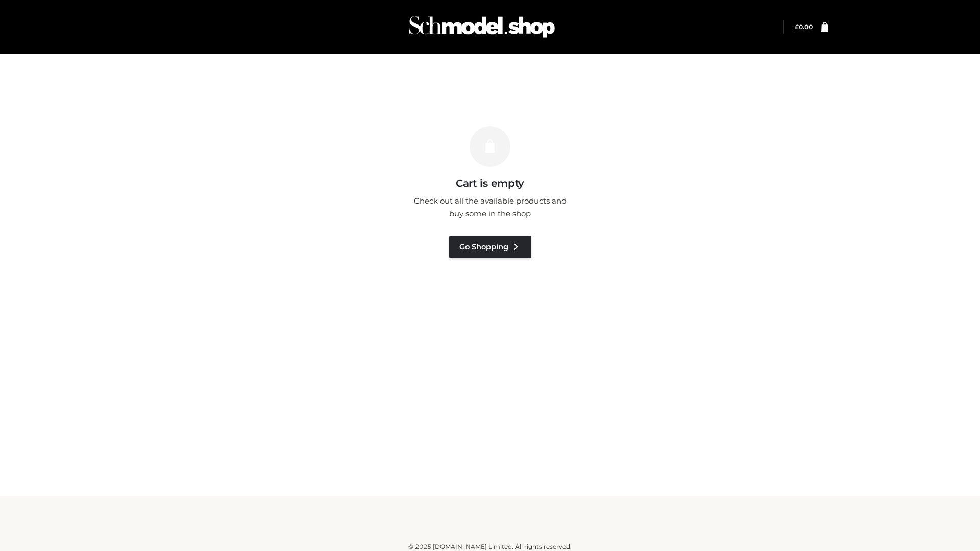  What do you see at coordinates (490, 208) in the screenshot?
I see `p: Check out all the available products and buy some in the shop` at bounding box center [490, 208].